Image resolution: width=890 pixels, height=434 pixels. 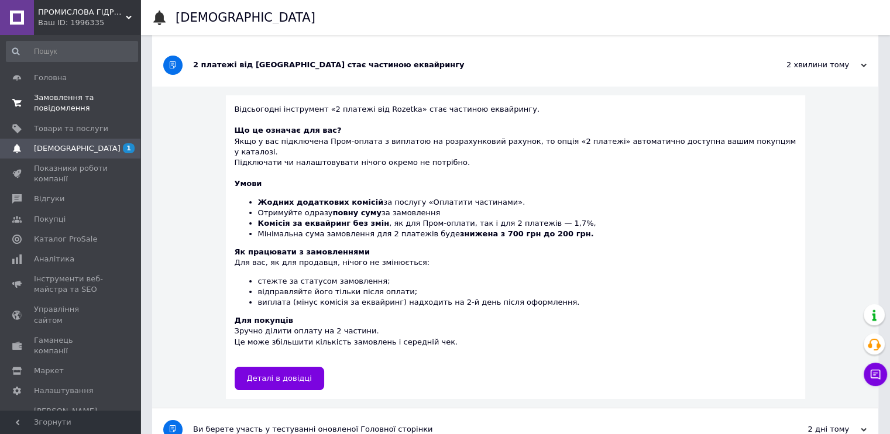 What do you see at coordinates (66, 239) in the screenshot?
I see `span: Каталог ProSale` at bounding box center [66, 239].